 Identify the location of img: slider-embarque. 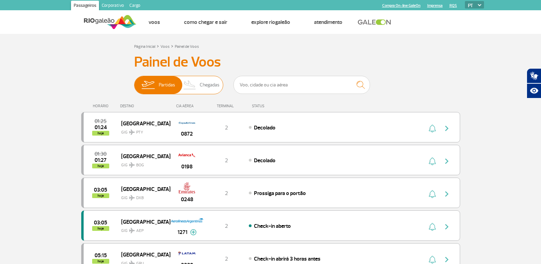
(148, 85).